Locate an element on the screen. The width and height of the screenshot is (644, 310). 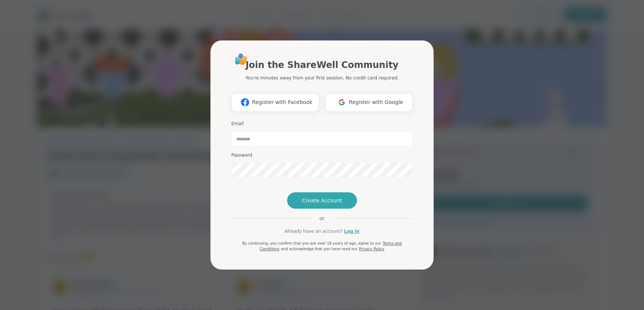
span: Register with Facebook is located at coordinates (282, 102).